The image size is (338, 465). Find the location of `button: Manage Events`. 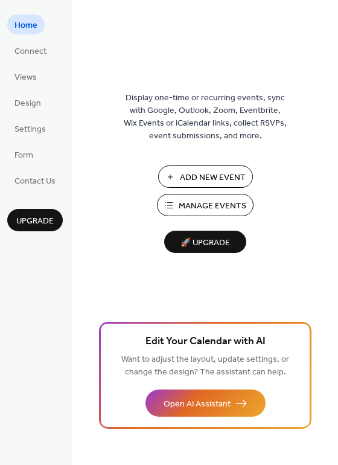

button: Manage Events is located at coordinates (206, 205).